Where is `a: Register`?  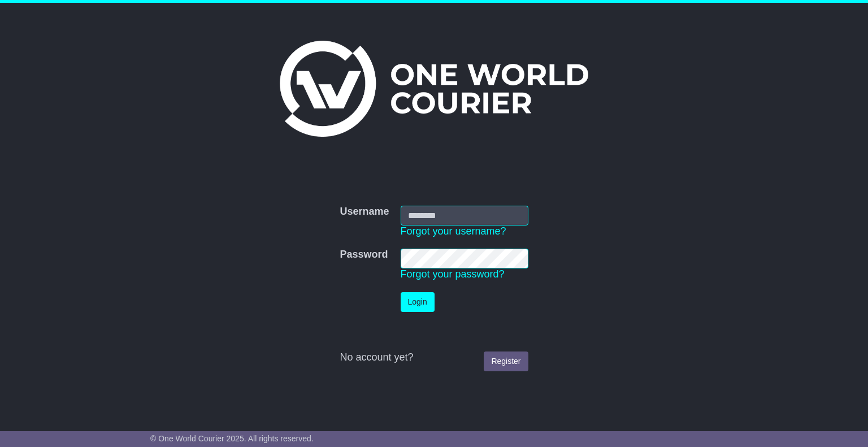
a: Register is located at coordinates (506, 361).